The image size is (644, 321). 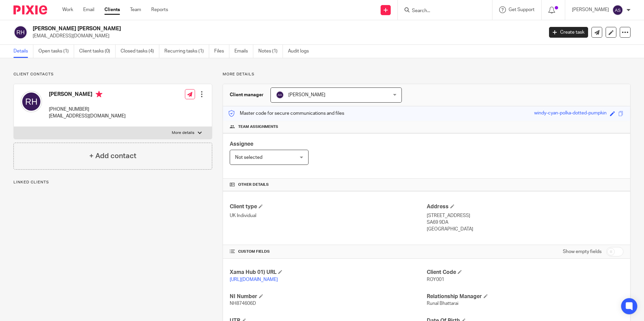 What do you see at coordinates (328, 252) in the screenshot?
I see `h4: CUSTOM FIELDS` at bounding box center [328, 252].